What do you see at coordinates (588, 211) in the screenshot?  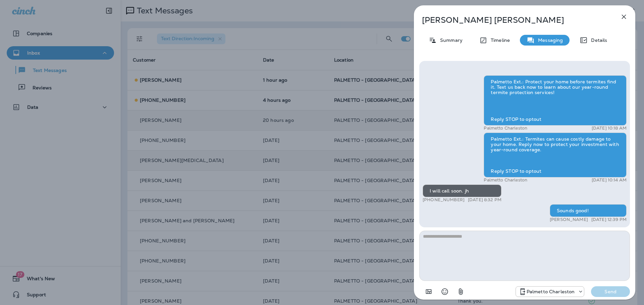 I see `div: Sounds good!` at bounding box center [588, 211].